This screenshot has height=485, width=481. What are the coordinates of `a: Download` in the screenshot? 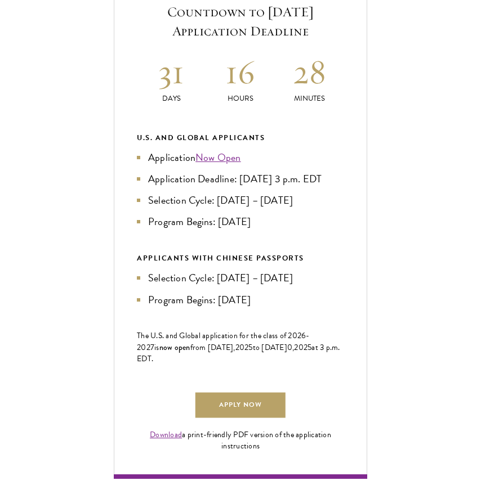 It's located at (166, 435).